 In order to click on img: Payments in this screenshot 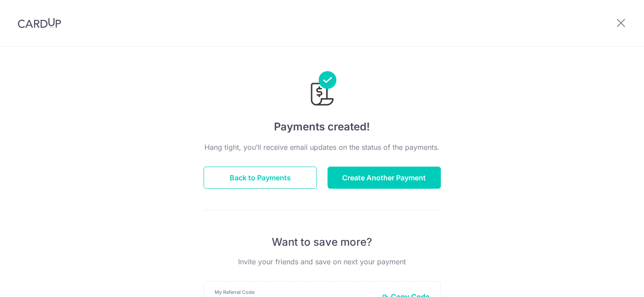, I will do `click(322, 90)`.